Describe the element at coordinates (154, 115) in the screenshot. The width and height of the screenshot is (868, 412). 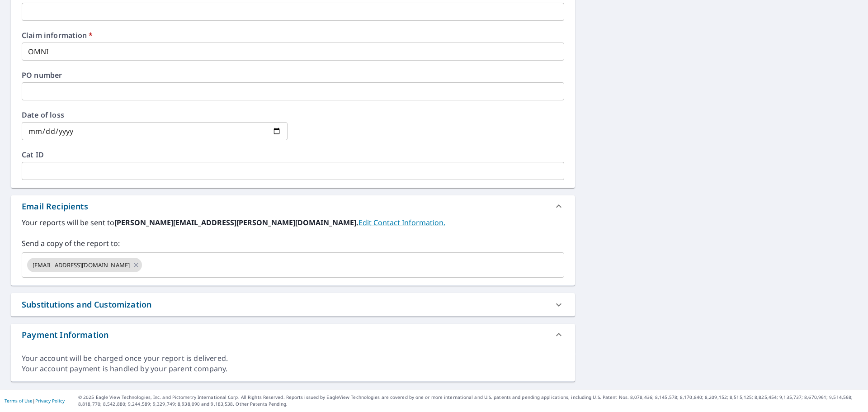
I see `label: Date of loss` at that location.